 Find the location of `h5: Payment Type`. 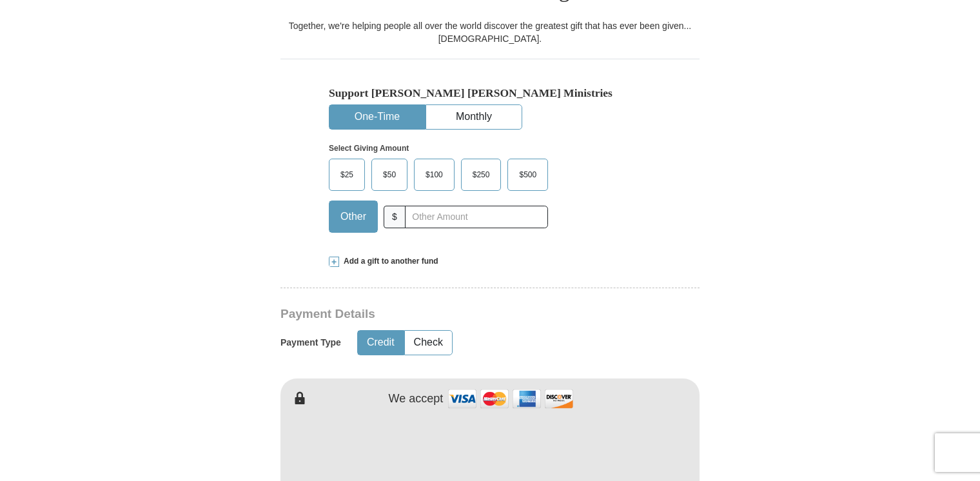

h5: Payment Type is located at coordinates (311, 343).